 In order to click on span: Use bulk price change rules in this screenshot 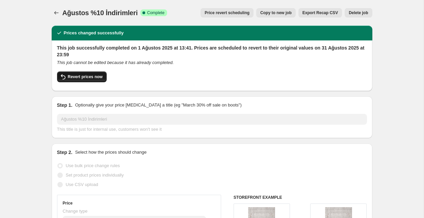, I will do `click(93, 166)`.